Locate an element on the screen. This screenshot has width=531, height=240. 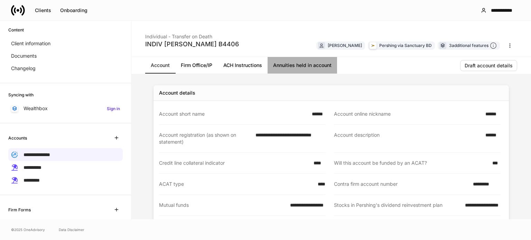
div: Account description is located at coordinates (407, 139).